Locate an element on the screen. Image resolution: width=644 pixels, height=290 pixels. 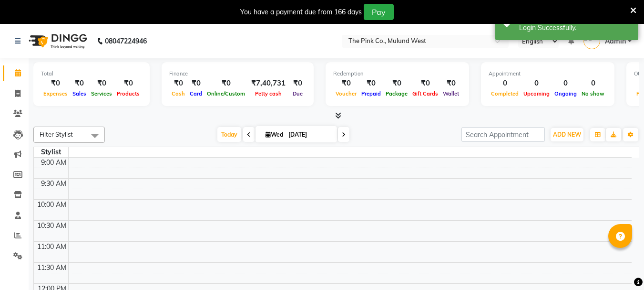
div: Total is located at coordinates (92, 73).